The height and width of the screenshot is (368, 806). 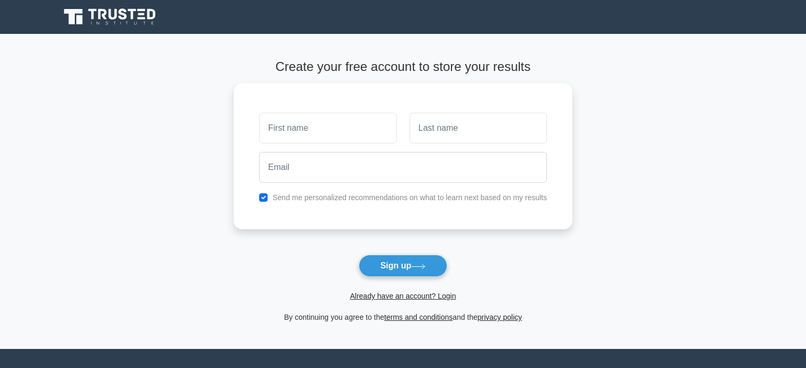 I want to click on button: Sign up, so click(x=403, y=266).